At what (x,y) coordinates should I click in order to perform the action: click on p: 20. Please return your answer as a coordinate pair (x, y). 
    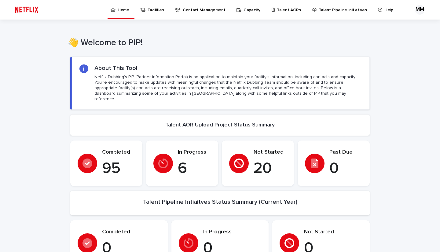
    Looking at the image, I should click on (270, 169).